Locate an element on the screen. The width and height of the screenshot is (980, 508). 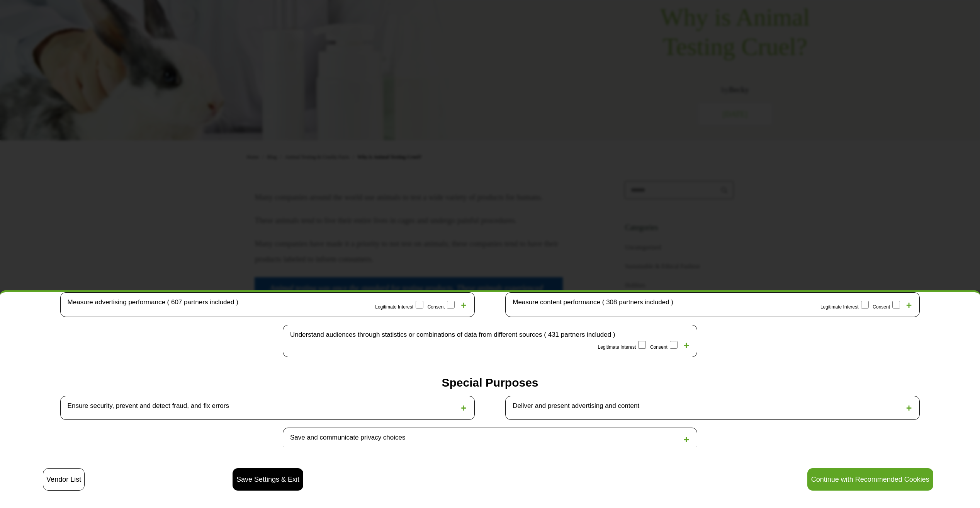
span: Measure advertising performance ( 607 partners included ) is located at coordinates (152, 301).